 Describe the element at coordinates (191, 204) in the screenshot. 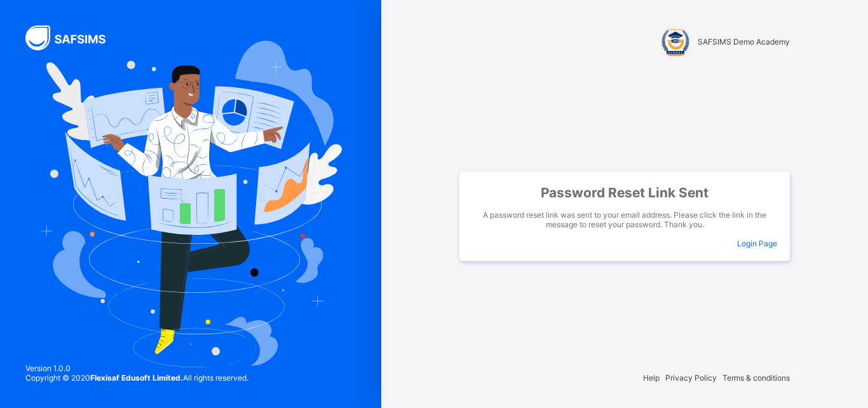

I see `img: Hero Image` at that location.